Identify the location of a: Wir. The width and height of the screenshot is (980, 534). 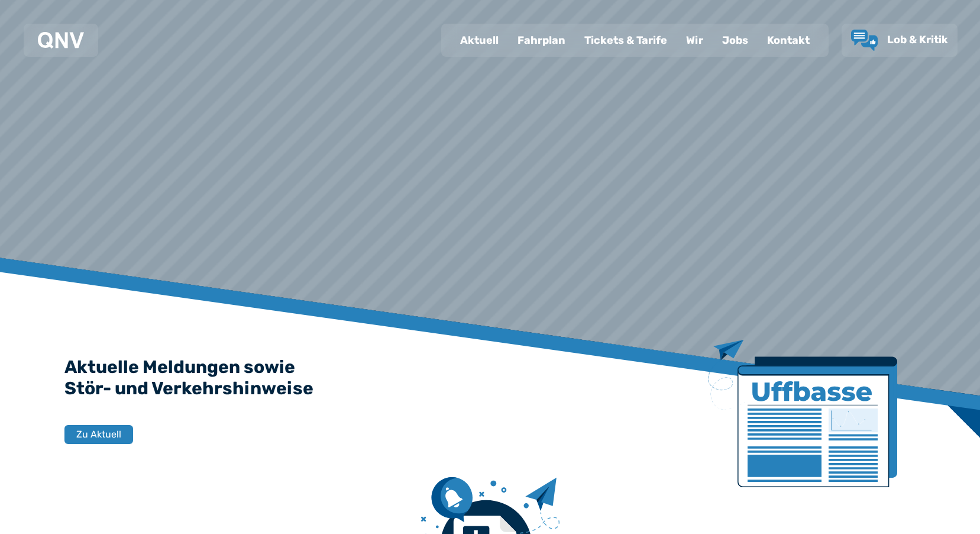
(694, 41).